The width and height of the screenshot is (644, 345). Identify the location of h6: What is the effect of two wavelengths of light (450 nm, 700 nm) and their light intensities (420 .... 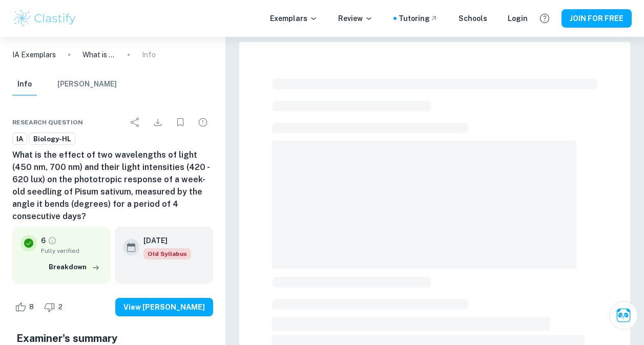
(113, 185).